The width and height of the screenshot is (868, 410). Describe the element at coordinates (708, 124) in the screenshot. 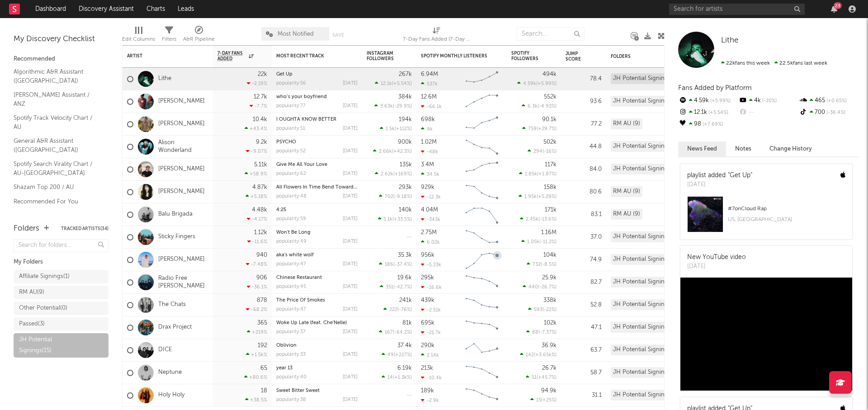

I see `div: 98` at that location.